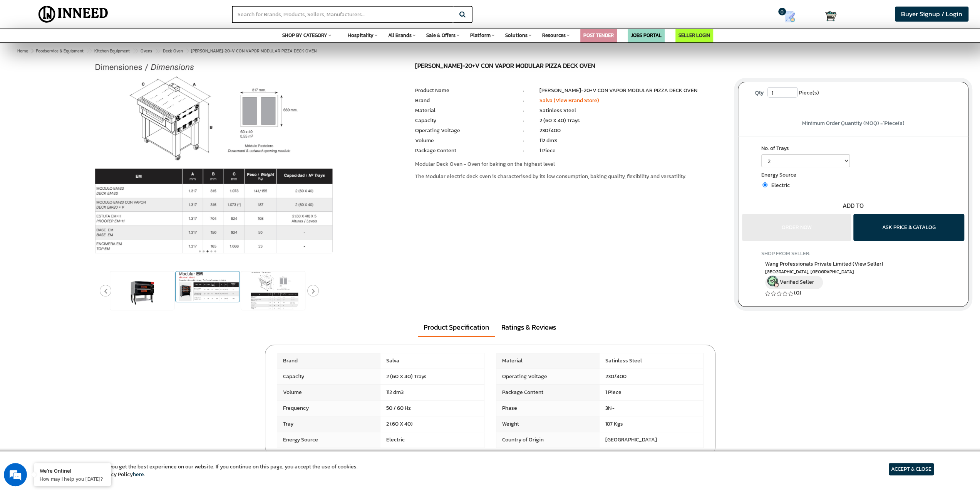 The height and width of the screenshot is (490, 980). Describe the element at coordinates (329, 376) in the screenshot. I see `span: Capacity` at that location.